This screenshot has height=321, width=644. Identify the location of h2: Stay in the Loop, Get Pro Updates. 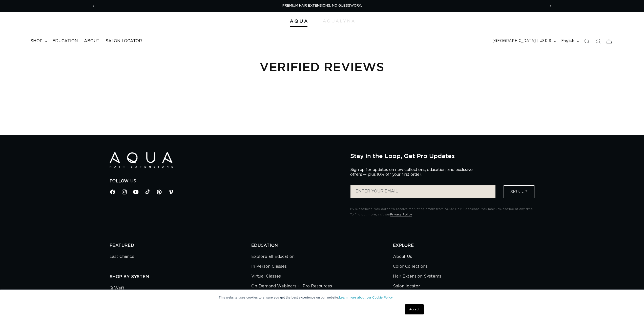
(442, 156).